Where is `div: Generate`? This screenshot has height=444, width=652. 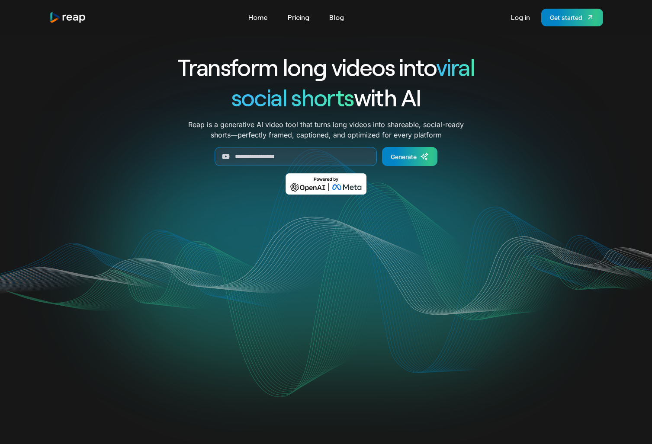 div: Generate is located at coordinates (404, 157).